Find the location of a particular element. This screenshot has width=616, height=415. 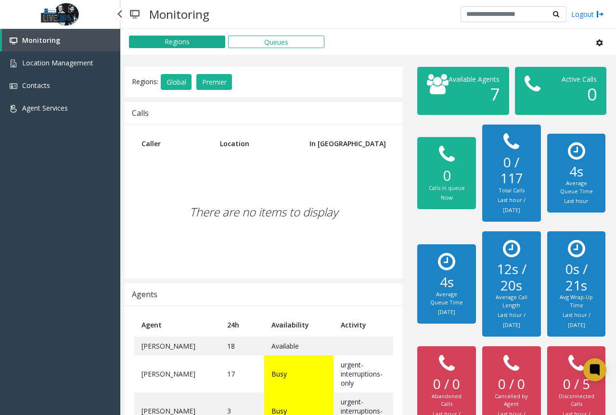

div: Disconnected Calls is located at coordinates (576, 401).